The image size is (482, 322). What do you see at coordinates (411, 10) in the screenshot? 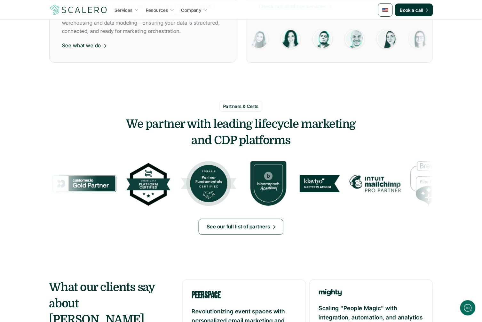
I see `p: Book a call` at bounding box center [411, 10].